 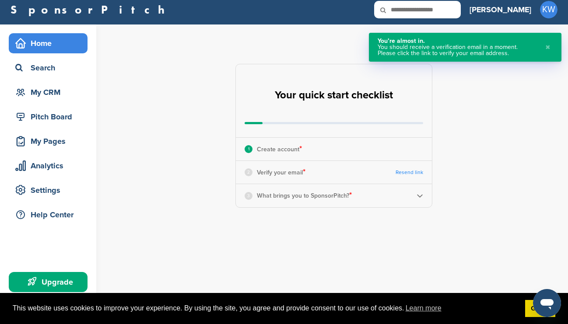 I want to click on p: What brings you to SponsorPitch?, so click(x=304, y=196).